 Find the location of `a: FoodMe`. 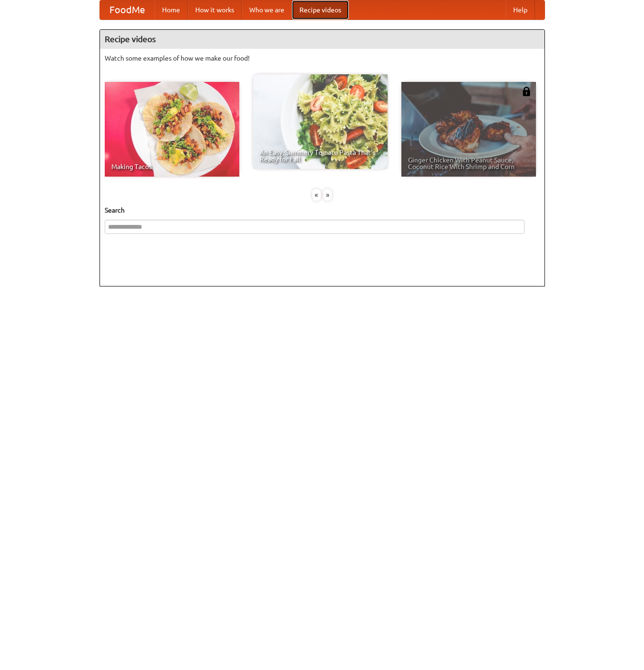

a: FoodMe is located at coordinates (127, 10).